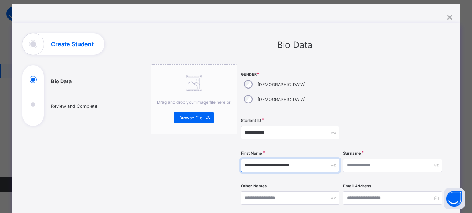 This screenshot has height=213, width=472. Describe the element at coordinates (194, 99) in the screenshot. I see `div: Drag and drop your image file here orBrowse File` at that location.